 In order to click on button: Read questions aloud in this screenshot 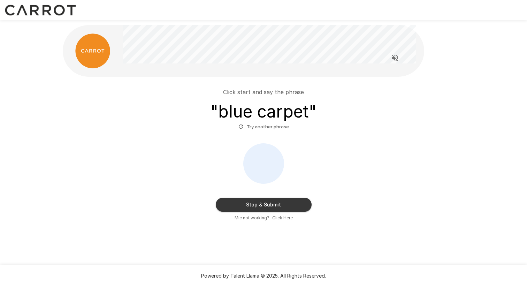, I will do `click(395, 58)`.